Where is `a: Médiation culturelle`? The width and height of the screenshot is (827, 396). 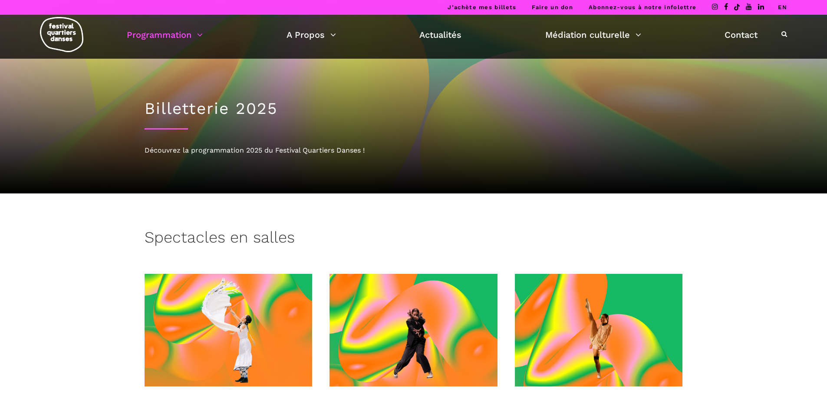 a: Médiation culturelle is located at coordinates (593, 35).